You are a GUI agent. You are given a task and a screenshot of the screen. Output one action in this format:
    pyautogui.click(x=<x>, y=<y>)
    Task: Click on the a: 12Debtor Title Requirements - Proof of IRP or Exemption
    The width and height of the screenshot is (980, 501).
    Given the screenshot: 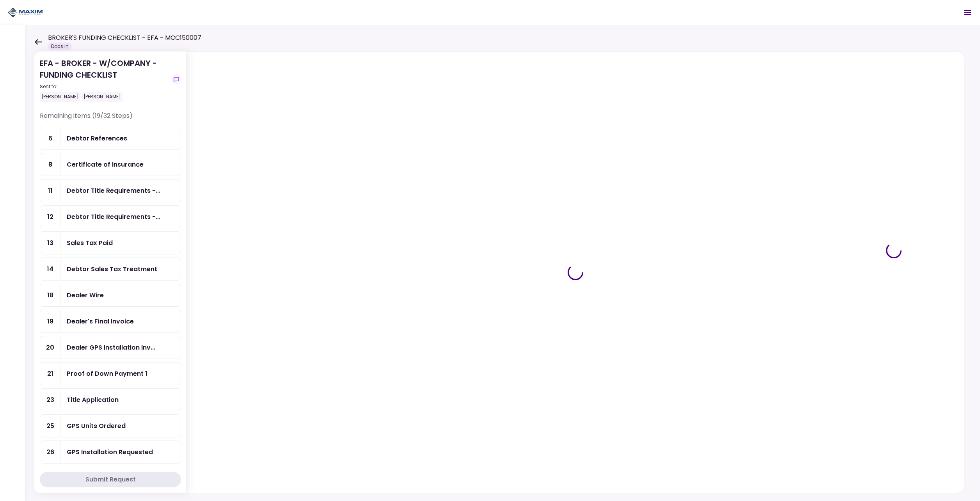 What is the action you would take?
    pyautogui.click(x=111, y=217)
    